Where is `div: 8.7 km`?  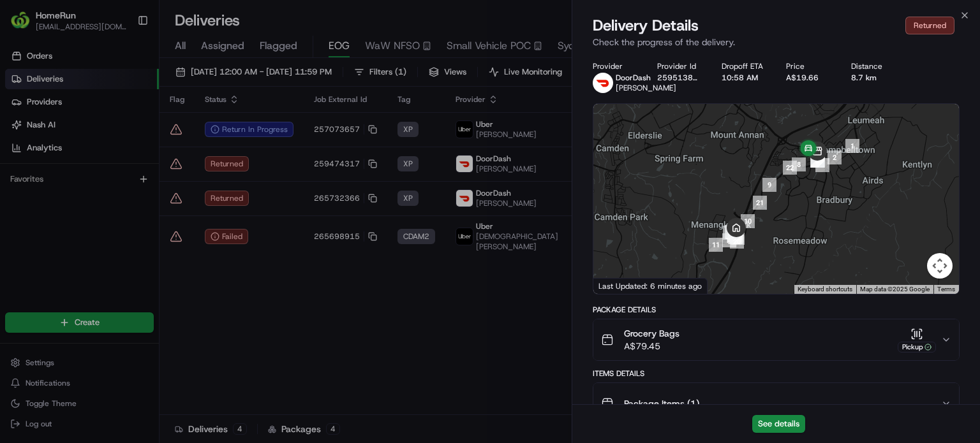 div: 8.7 km is located at coordinates (872, 78).